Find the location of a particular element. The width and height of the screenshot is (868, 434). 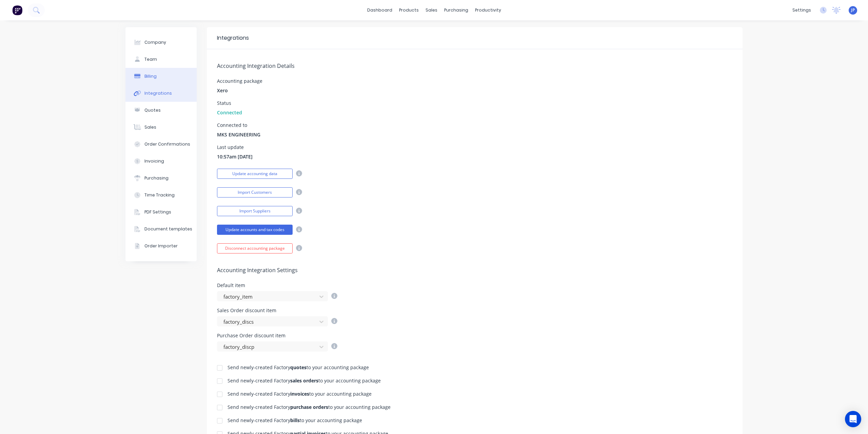

div: Order Confirmations is located at coordinates (167, 144).